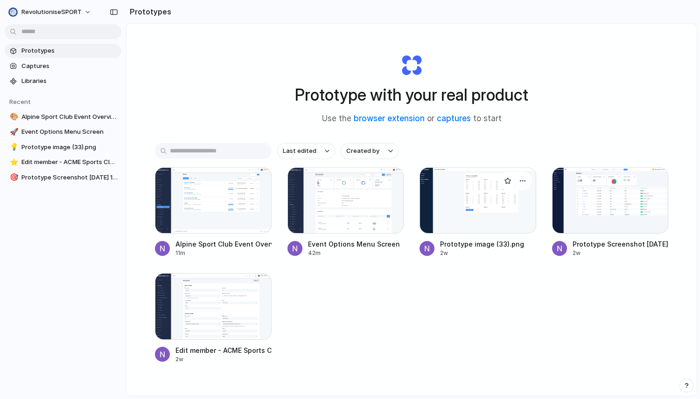 The width and height of the screenshot is (700, 399). I want to click on button: revolutioniseSPORT, so click(50, 12).